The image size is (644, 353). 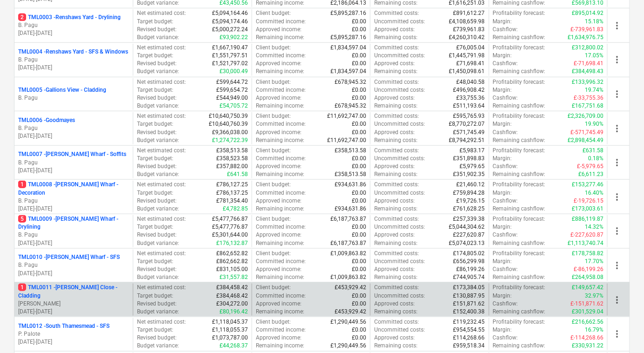 What do you see at coordinates (230, 55) in the screenshot?
I see `p: £1,551,797.51` at bounding box center [230, 55].